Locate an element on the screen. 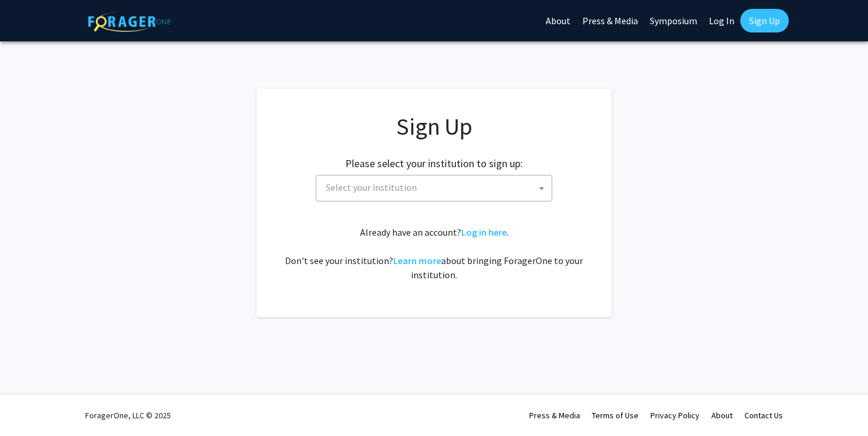  h1: Sign Up is located at coordinates (434, 126).